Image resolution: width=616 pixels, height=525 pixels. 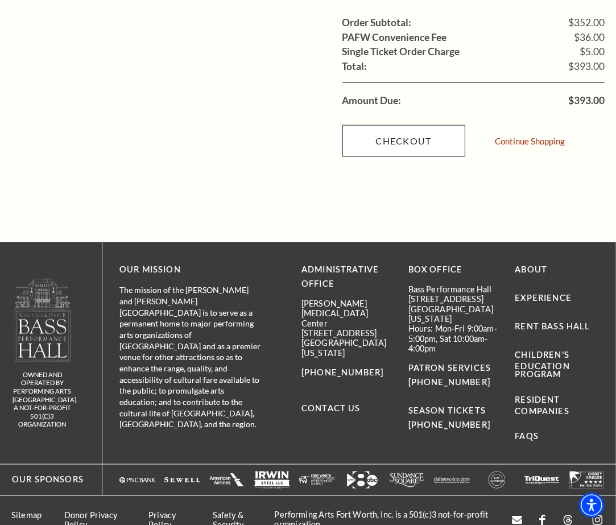 What do you see at coordinates (453, 270) in the screenshot?
I see `p: BOX OFFICE` at bounding box center [453, 270].